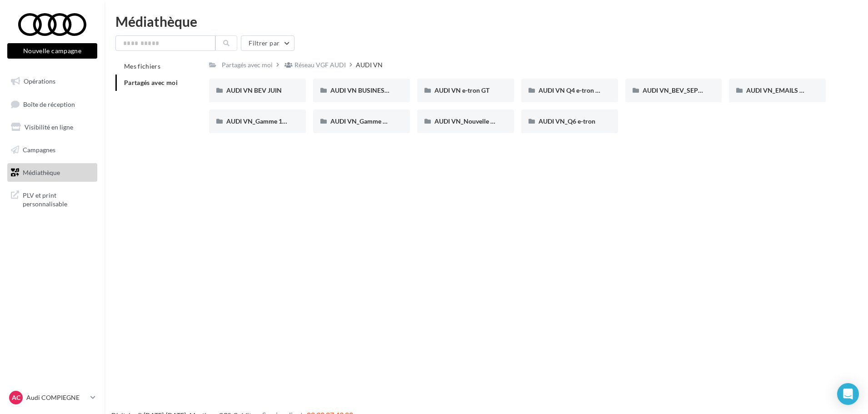 The image size is (868, 414). What do you see at coordinates (486, 21) in the screenshot?
I see `div: Médiathèque` at bounding box center [486, 21].